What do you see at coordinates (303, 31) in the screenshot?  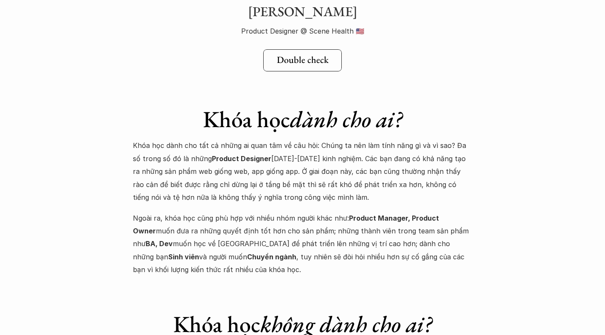 I see `p: Product Designer @ Scene Health 🇺🇸` at bounding box center [303, 31].